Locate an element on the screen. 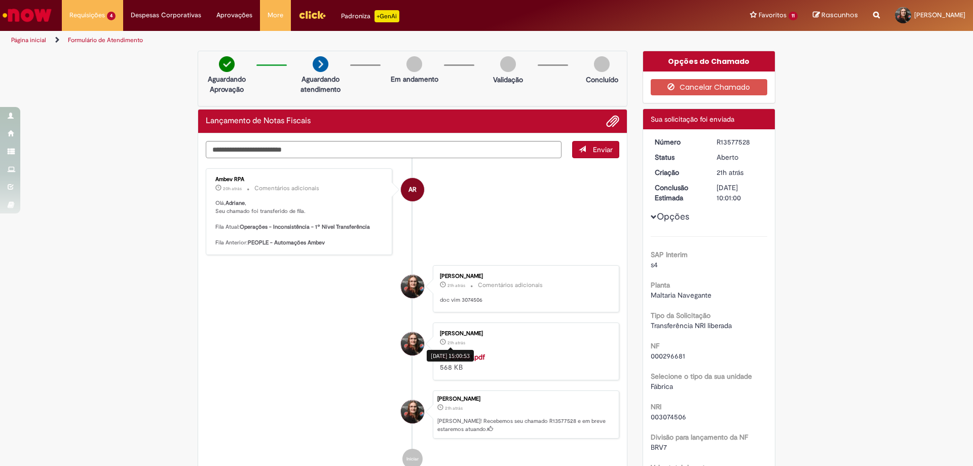 This screenshot has width=973, height=466. span: More is located at coordinates (275, 15).